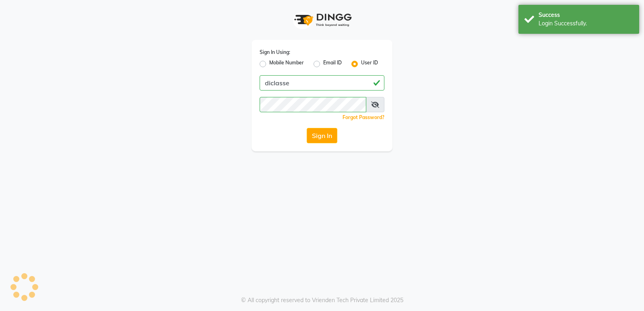  Describe the element at coordinates (322, 20) in the screenshot. I see `img: logo1.svg` at that location.